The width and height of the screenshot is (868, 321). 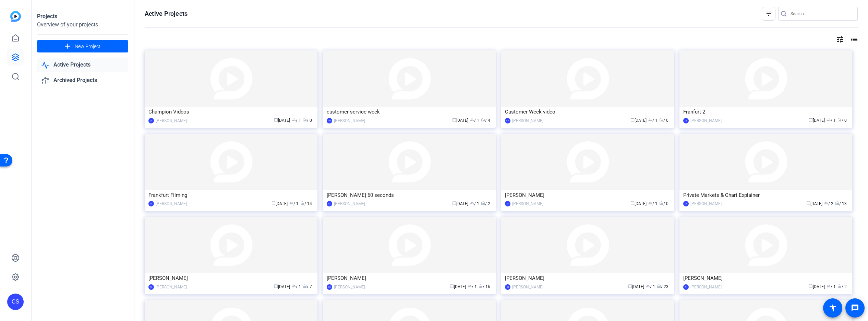 What do you see at coordinates (854, 39) in the screenshot?
I see `mat-icon: list` at bounding box center [854, 39].